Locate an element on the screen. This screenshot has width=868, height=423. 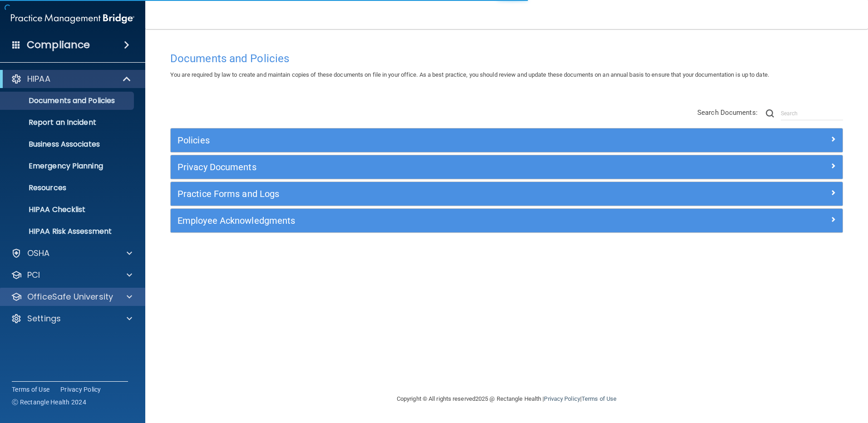
p: Settings is located at coordinates (44, 318).